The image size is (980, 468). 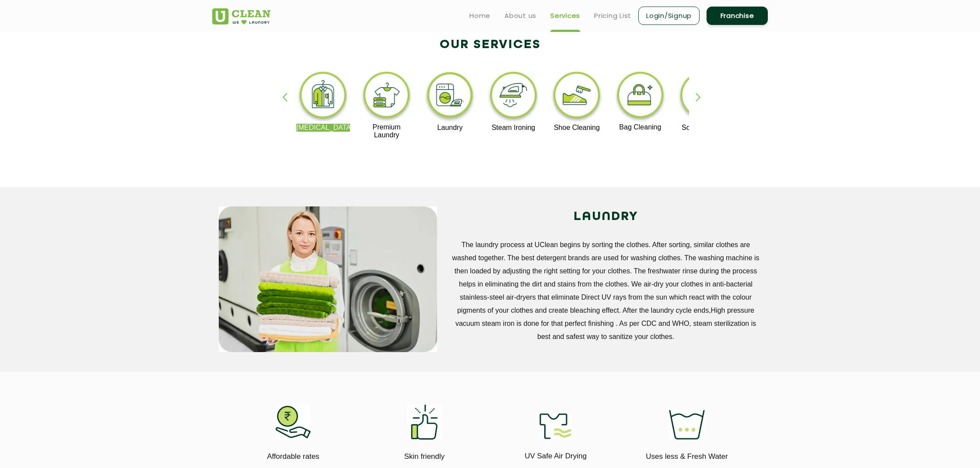 What do you see at coordinates (687, 424) in the screenshot?
I see `img: uses_less_fresh_water_11zon.webp` at bounding box center [687, 424].